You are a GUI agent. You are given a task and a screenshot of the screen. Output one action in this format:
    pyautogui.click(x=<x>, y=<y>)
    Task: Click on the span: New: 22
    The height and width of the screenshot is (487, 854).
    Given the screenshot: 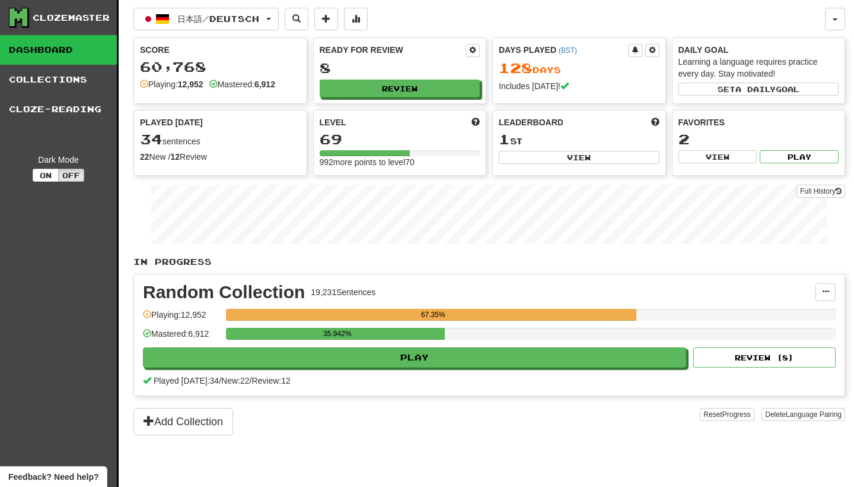 What is the action you would take?
    pyautogui.click(x=235, y=380)
    